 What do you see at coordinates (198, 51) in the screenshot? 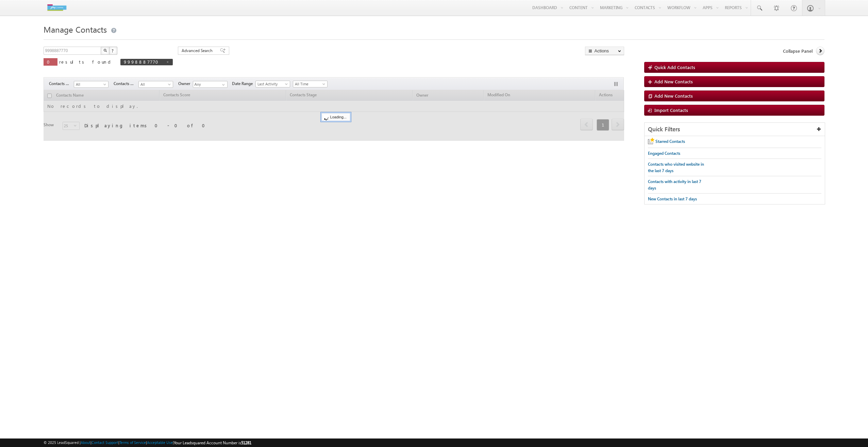
I see `span: Advanced Search` at bounding box center [198, 51].